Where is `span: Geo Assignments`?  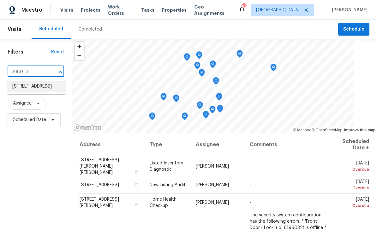 span: Geo Assignments is located at coordinates (212, 10).